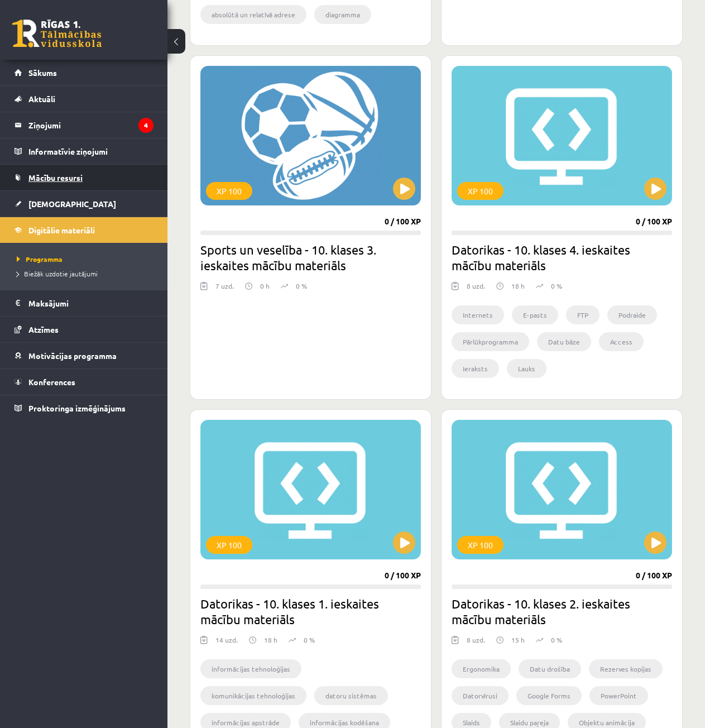 This screenshot has width=705, height=728. I want to click on div: 14 uzd., so click(226, 643).